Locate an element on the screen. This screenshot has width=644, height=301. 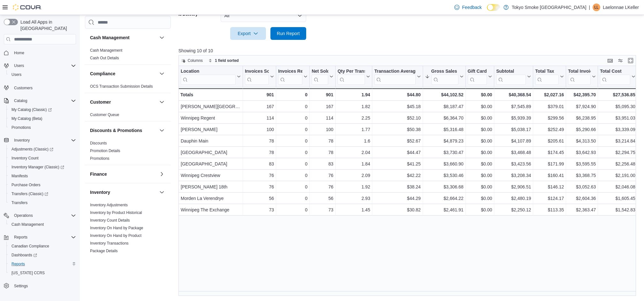
a: Inventory On Hand by Package is located at coordinates (117, 228).